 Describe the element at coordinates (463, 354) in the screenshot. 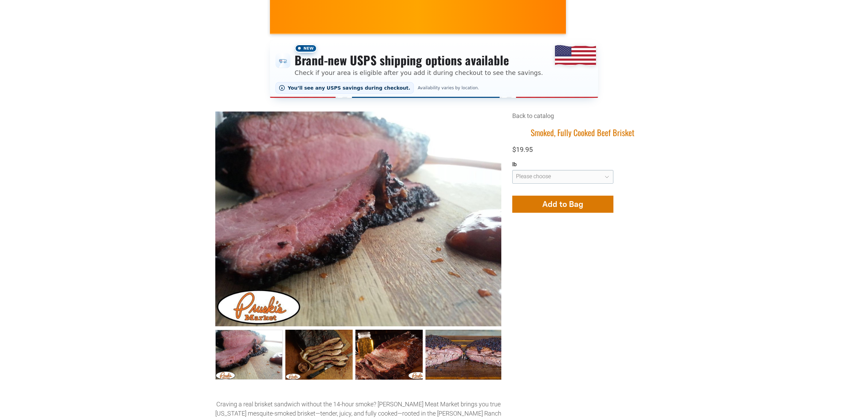

I see `a: Smoked, Fully Cooked Beef Brisket 3` at that location.